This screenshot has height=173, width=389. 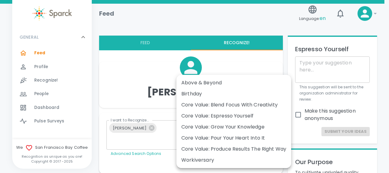 I want to click on div: Above & Beyond, so click(x=234, y=83).